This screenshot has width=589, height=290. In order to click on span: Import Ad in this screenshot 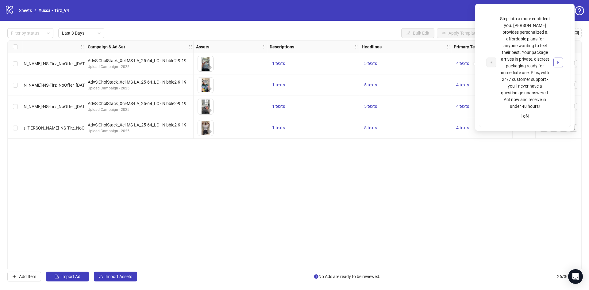, I will do `click(71, 277)`.